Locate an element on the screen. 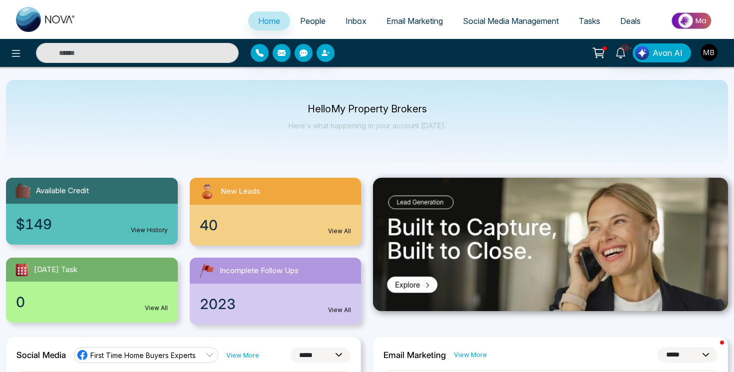  span: Incomplete Follow Ups is located at coordinates (259, 271).